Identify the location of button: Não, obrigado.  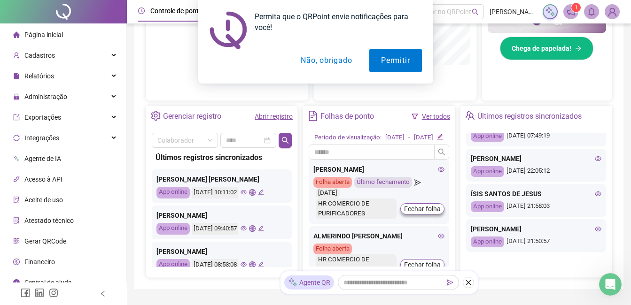
(326, 61).